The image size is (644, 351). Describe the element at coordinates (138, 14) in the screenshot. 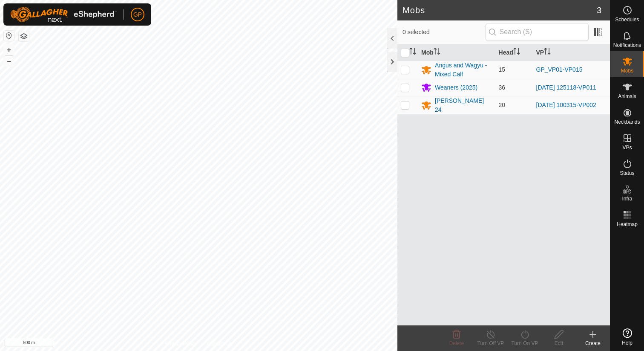

I see `span: GP` at that location.